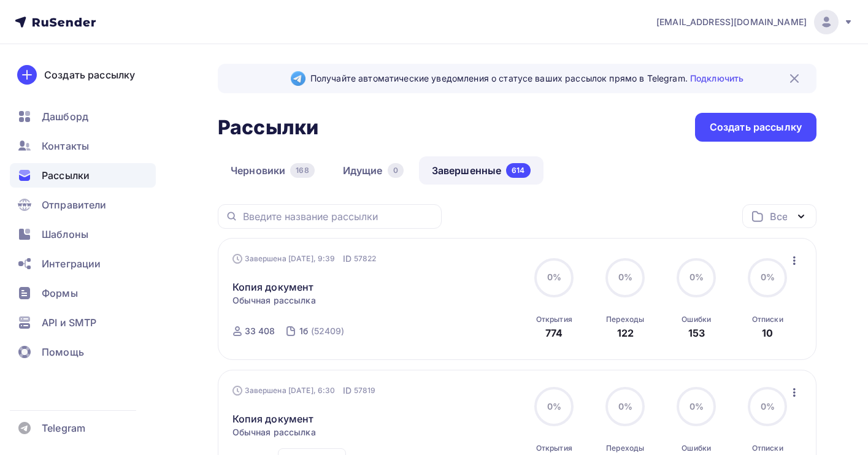 This screenshot has width=868, height=455. I want to click on span: Получайте автоматические уведомления о статусе ваших рассылок прямо в Telegram., so click(527, 79).